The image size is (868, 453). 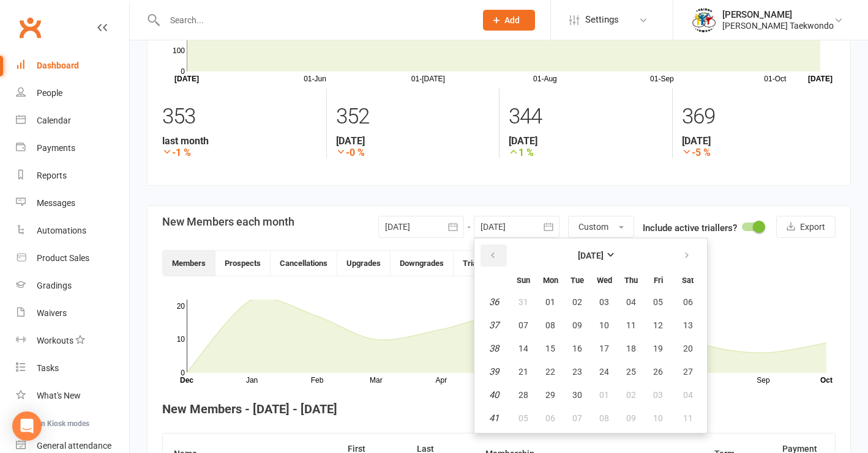 I want to click on div: Reports, so click(x=51, y=176).